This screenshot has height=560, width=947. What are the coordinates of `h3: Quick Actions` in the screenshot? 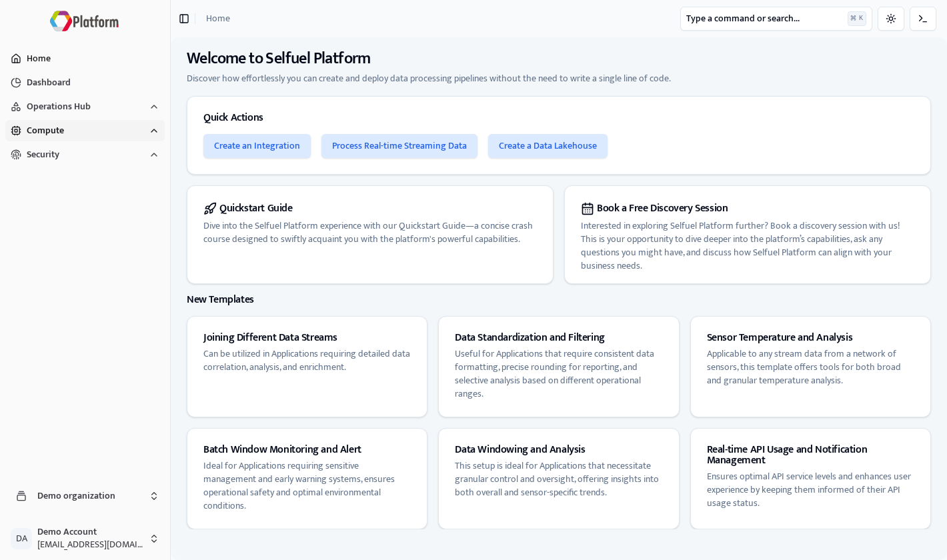 It's located at (559, 118).